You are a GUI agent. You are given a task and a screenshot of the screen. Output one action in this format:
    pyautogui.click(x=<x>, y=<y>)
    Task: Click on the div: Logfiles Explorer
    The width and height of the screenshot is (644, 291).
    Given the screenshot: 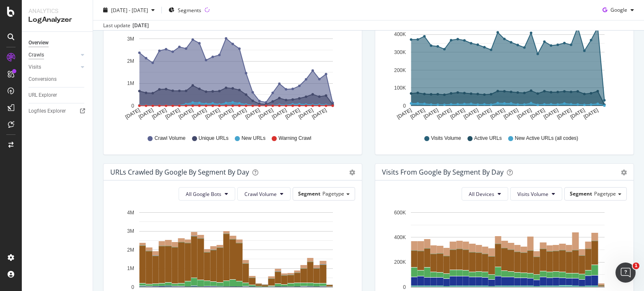 What is the action you would take?
    pyautogui.click(x=47, y=111)
    